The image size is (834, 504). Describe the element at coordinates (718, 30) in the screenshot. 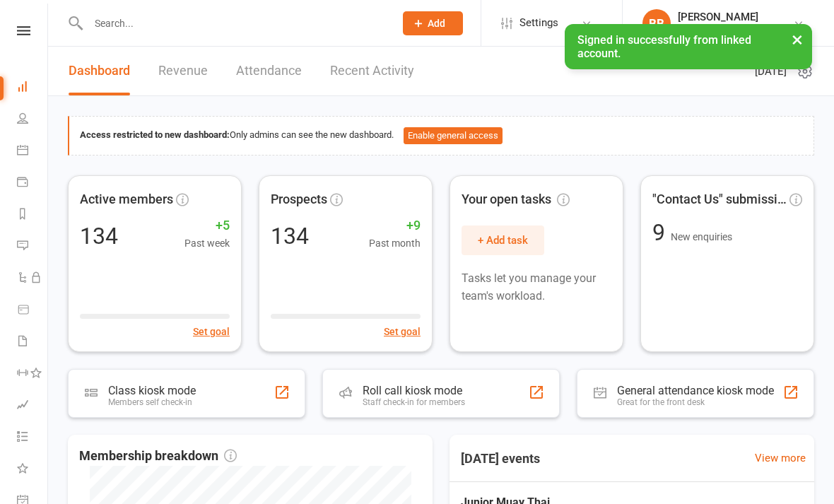

I see `div: The Fight Society` at that location.